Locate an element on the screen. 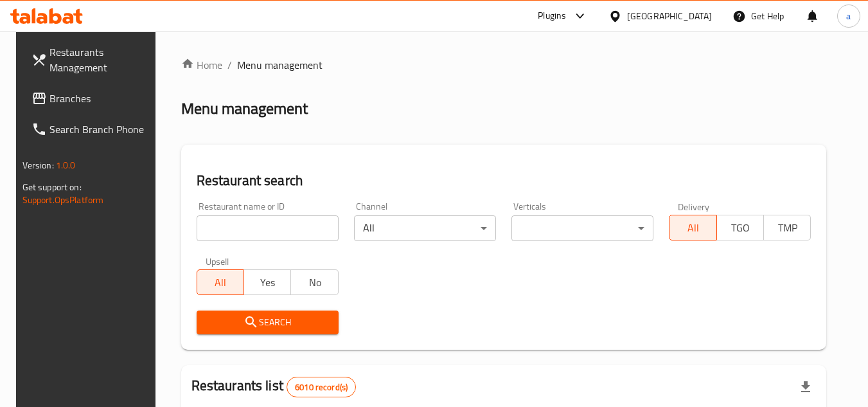 The image size is (868, 407). span: Branches is located at coordinates (100, 98).